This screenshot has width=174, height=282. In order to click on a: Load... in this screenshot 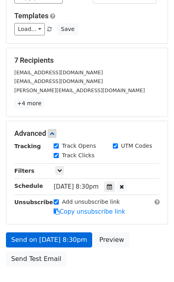, I will do `click(29, 29)`.